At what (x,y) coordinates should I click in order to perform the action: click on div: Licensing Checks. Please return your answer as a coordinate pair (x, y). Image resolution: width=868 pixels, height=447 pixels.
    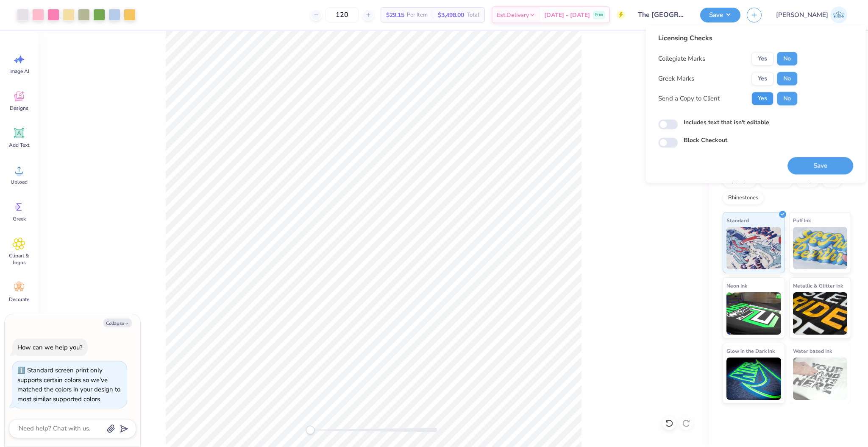
    Looking at the image, I should click on (728, 38).